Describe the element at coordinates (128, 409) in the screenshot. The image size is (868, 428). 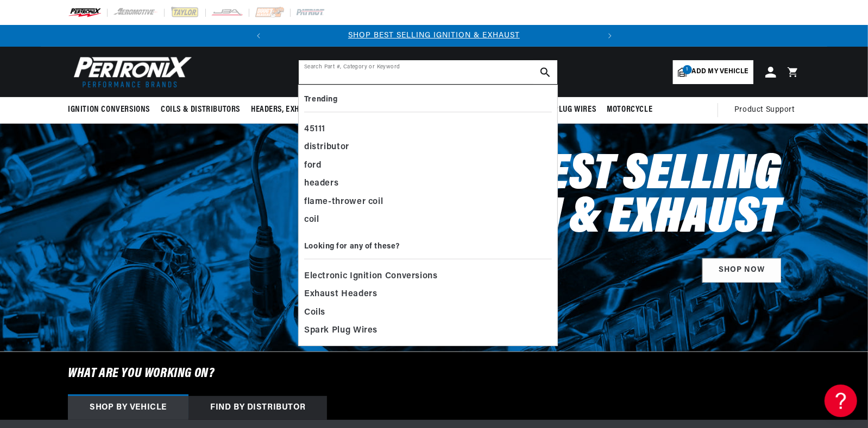
I see `div: Shop by vehicle` at that location.